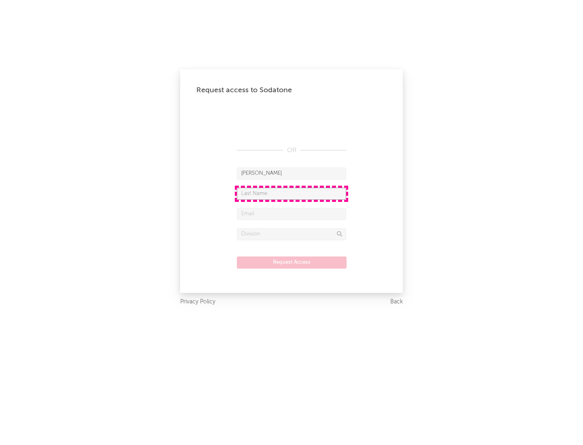  What do you see at coordinates (291, 263) in the screenshot?
I see `button: Request Access` at bounding box center [291, 263].